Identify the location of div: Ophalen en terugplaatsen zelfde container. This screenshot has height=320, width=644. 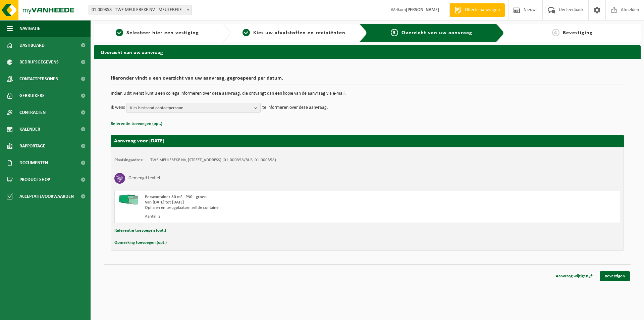
(269, 208).